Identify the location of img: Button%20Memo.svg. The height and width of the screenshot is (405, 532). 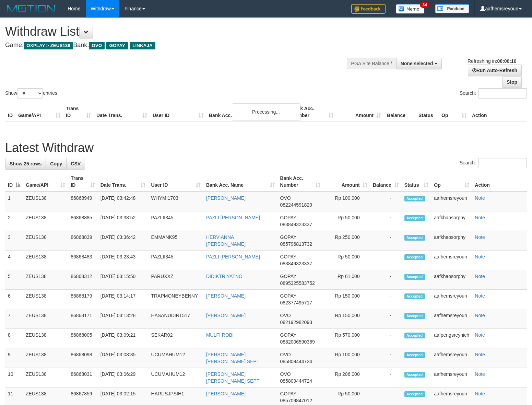
(410, 9).